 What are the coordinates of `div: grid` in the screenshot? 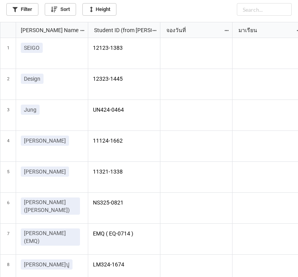 It's located at (44, 30).